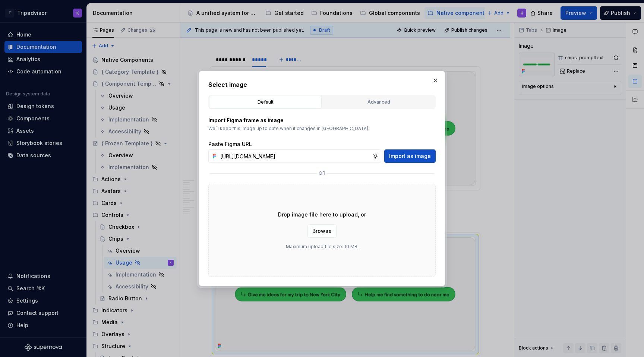  Describe the element at coordinates (230, 144) in the screenshot. I see `label: Paste Figma URL` at that location.